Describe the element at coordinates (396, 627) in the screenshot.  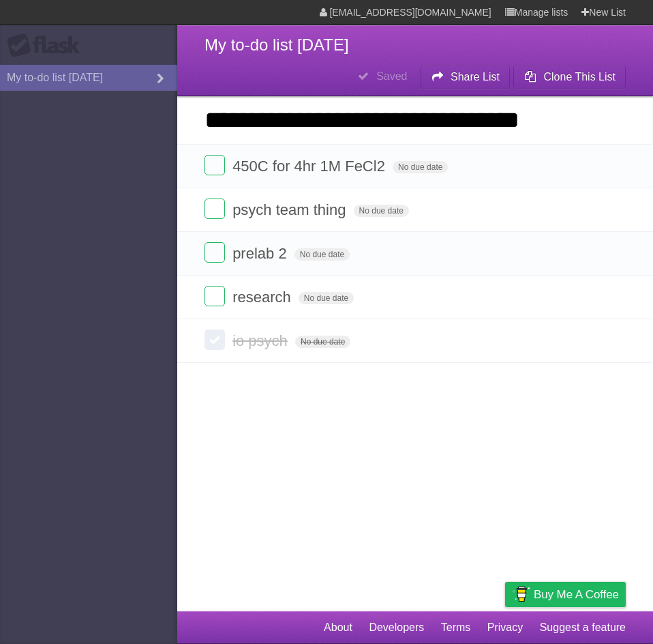
I see `a: Developers` at that location.